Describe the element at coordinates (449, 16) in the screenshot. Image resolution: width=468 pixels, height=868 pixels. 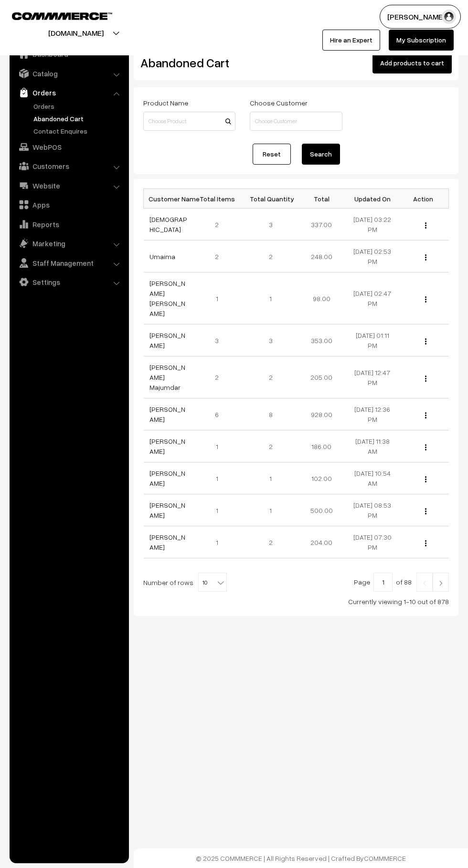
I see `img: user` at that location.